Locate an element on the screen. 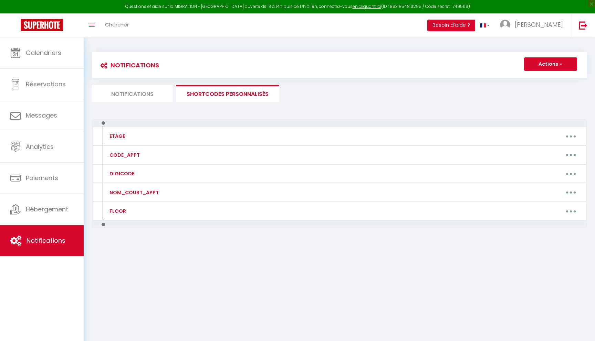 This screenshot has height=341, width=595. button: Besoin d'aide ? is located at coordinates (451, 25).